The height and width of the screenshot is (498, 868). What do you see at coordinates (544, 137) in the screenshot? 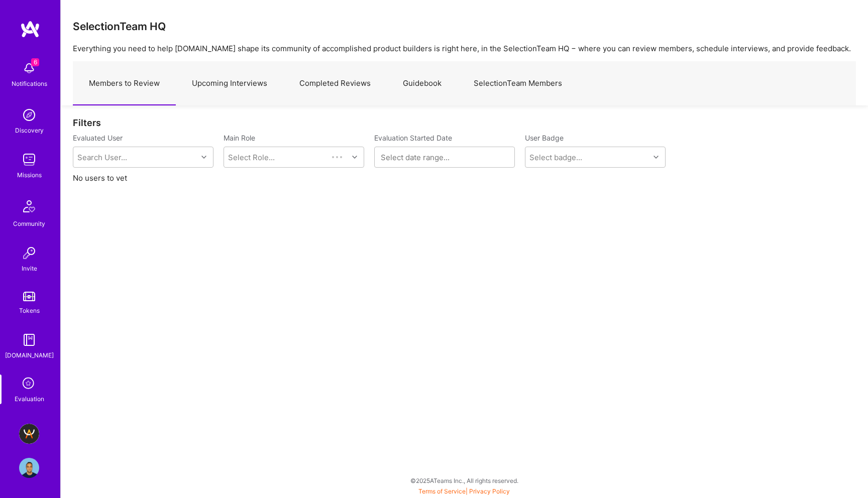
I see `label: User Badge` at bounding box center [544, 137].